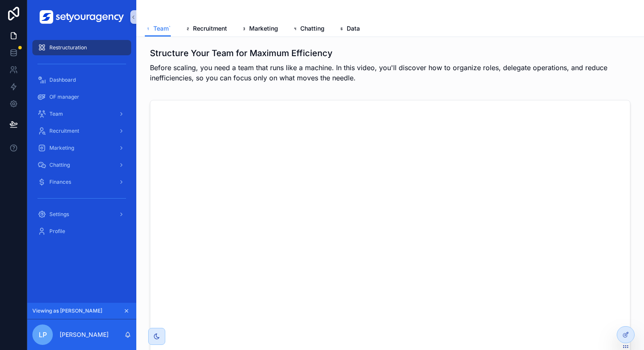 This screenshot has height=350, width=644. What do you see at coordinates (158, 29) in the screenshot?
I see `a: Team`` at bounding box center [158, 29].